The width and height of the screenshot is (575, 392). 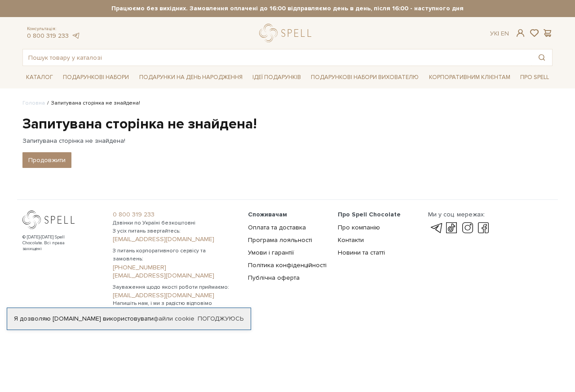 What do you see at coordinates (499, 34) in the screenshot?
I see `div: Ук` at bounding box center [499, 34].